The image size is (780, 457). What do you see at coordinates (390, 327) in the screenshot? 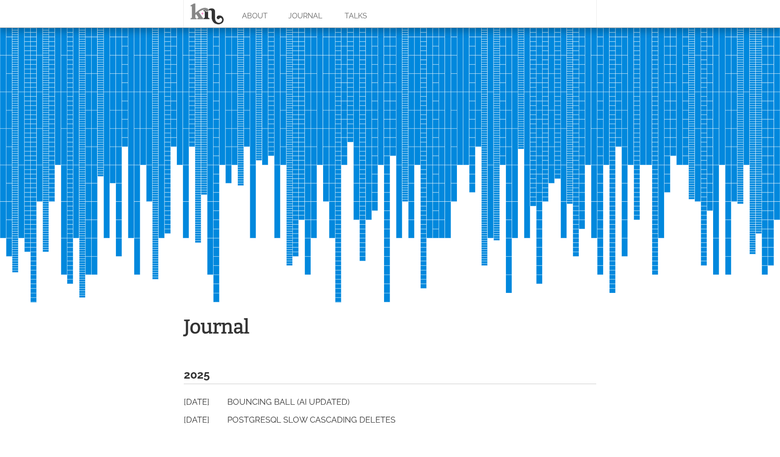
I see `h1: Journal` at bounding box center [390, 327].